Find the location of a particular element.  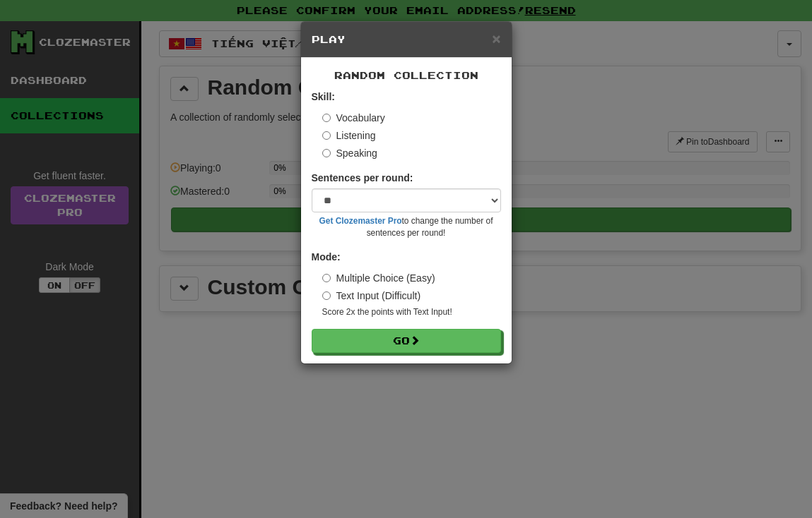

strong: Skill: is located at coordinates (322, 97).